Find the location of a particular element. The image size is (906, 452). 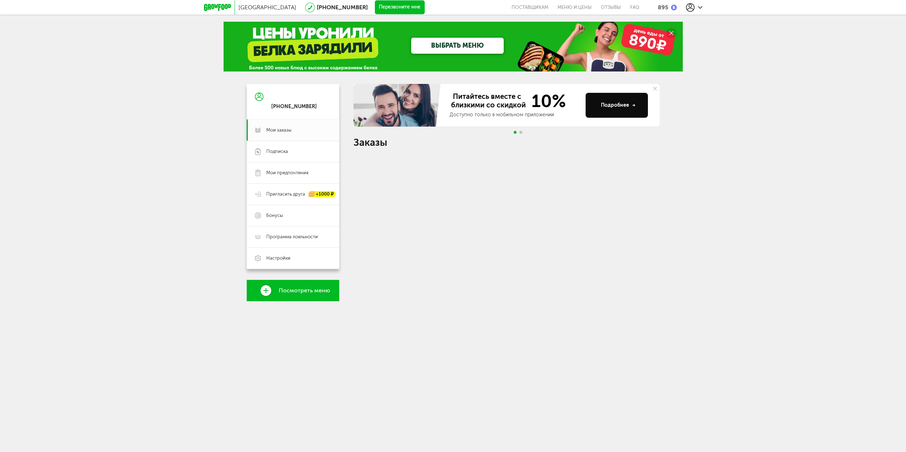

span: Go to slide 2 is located at coordinates (521, 132).